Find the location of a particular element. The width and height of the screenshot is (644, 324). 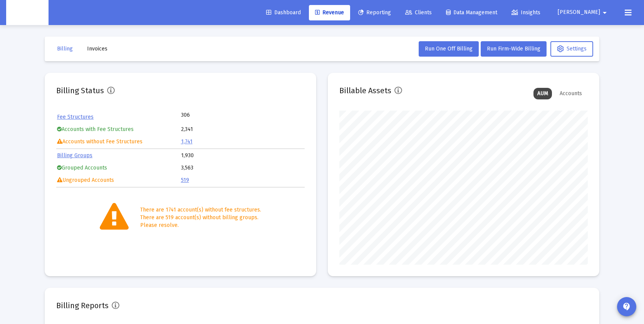

td: 306 is located at coordinates (212, 115).